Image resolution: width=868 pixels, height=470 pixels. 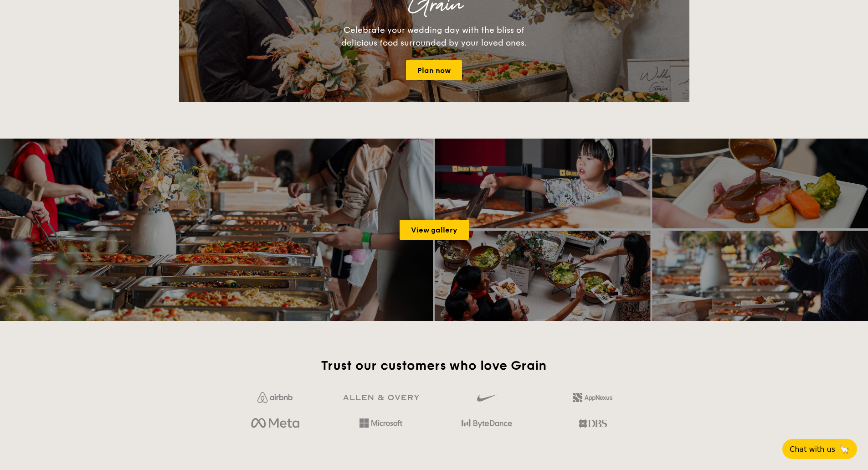 What do you see at coordinates (434, 366) in the screenshot?
I see `h2: Trust our customers who love Grain` at bounding box center [434, 366].